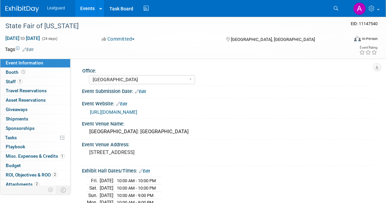 This screenshot has height=203, width=386. I want to click on span: Event Information, so click(24, 63).